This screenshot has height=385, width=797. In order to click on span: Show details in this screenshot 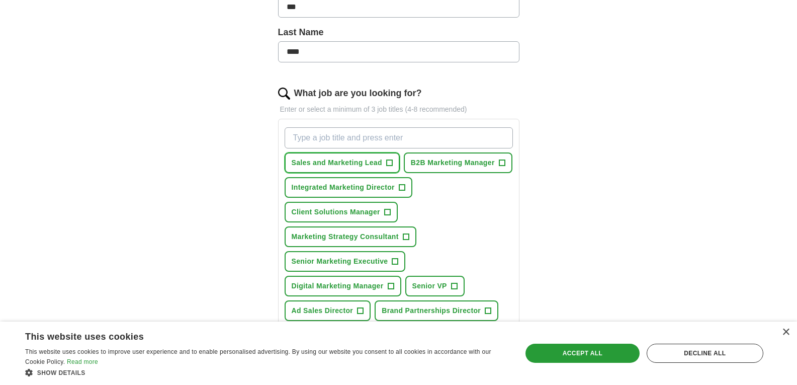, I will do `click(61, 373)`.